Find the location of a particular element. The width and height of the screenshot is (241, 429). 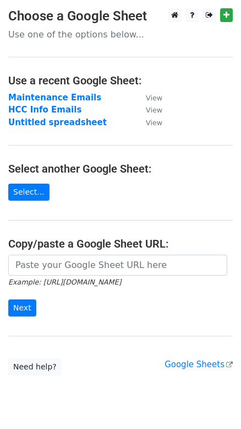

strong: Maintenance Emails is located at coordinates (55, 98).